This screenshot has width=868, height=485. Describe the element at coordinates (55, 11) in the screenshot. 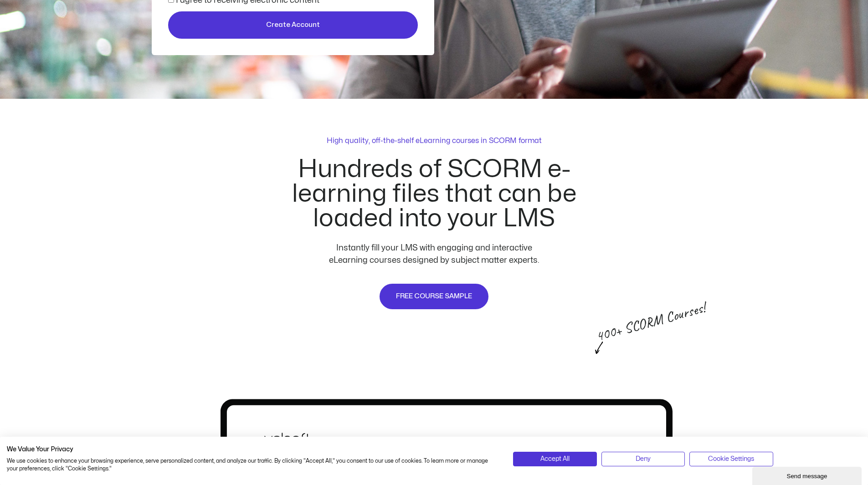

I see `div: Send message` at that location.